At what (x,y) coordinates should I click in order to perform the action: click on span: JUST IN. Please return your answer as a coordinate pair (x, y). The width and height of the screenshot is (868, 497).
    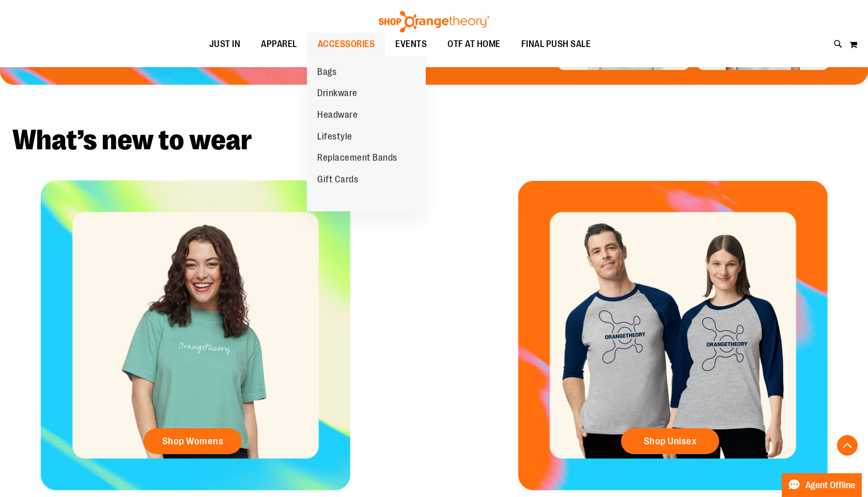
    Looking at the image, I should click on (225, 44).